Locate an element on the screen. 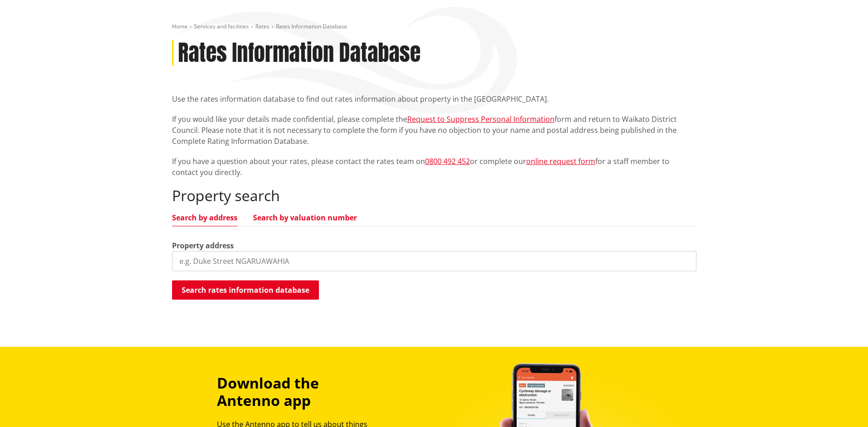  a: Rates is located at coordinates (262, 26).